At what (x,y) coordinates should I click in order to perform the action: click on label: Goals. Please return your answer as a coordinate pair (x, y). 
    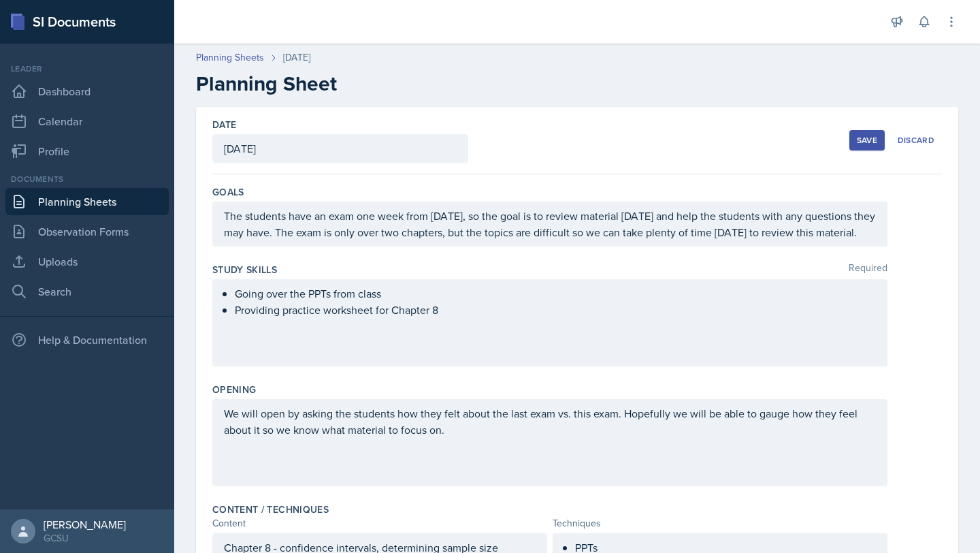
    Looking at the image, I should click on (228, 192).